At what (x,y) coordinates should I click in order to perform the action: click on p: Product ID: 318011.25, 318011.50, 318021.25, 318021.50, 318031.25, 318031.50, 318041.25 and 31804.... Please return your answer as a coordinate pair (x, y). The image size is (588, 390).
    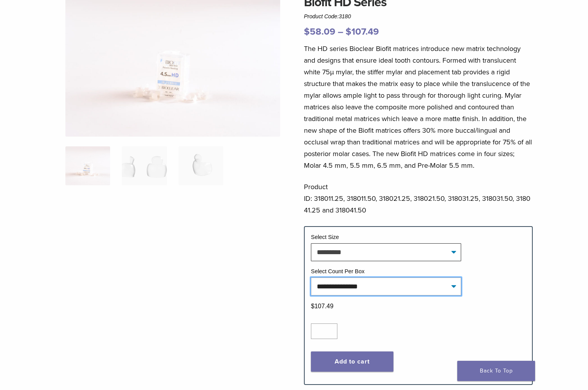
    Looking at the image, I should click on (419, 199).